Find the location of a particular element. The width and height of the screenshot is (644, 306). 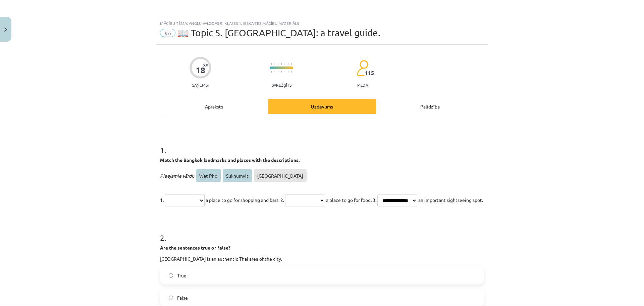

input: False is located at coordinates (171, 297).